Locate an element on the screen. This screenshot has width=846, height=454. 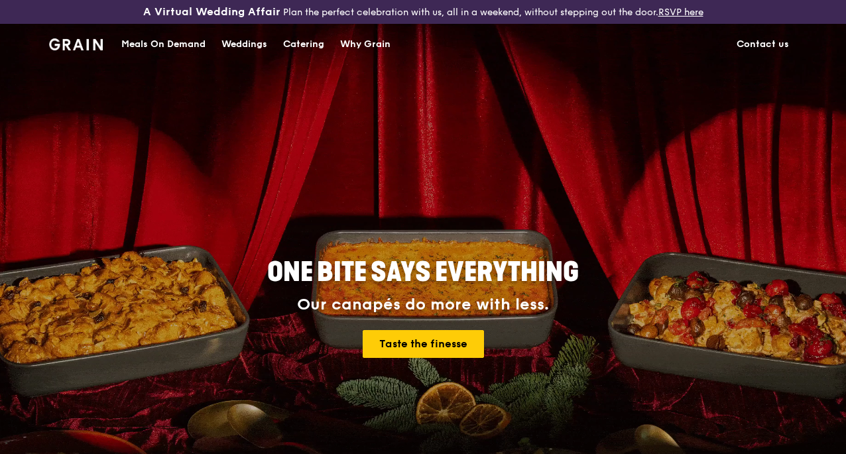
div: Our canapés do more with less. is located at coordinates (423, 305).